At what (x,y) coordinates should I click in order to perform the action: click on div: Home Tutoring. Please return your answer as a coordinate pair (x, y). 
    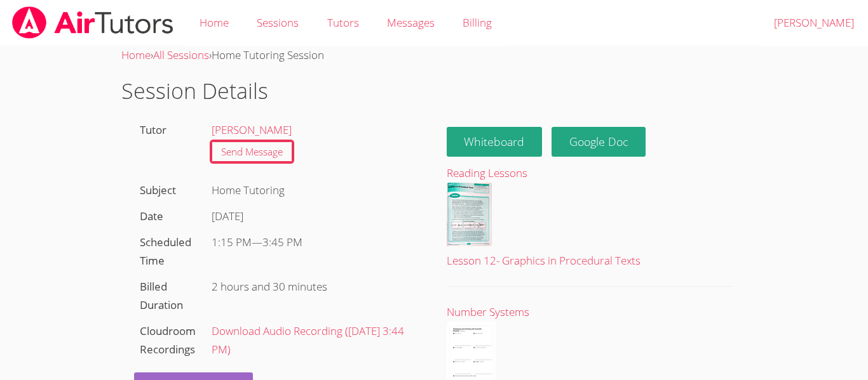
    Looking at the image, I should click on (313, 190).